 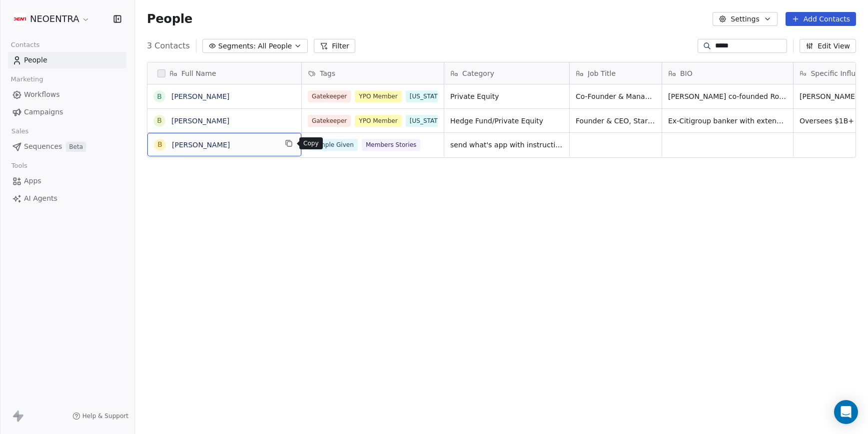 What do you see at coordinates (224, 73) in the screenshot?
I see `div: Full Name` at bounding box center [224, 73].